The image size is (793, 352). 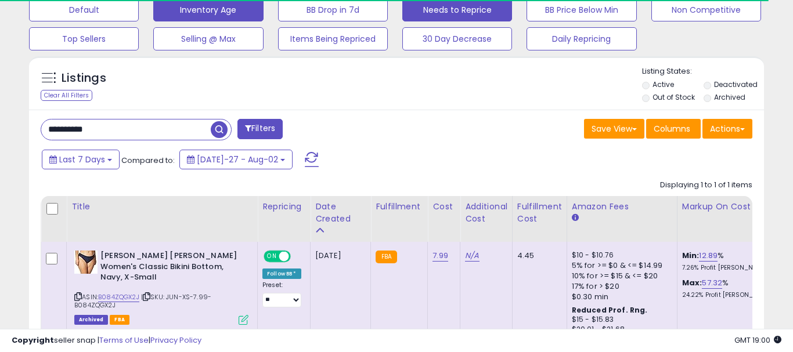 What do you see at coordinates (120, 320) in the screenshot?
I see `span: FBA` at bounding box center [120, 320].